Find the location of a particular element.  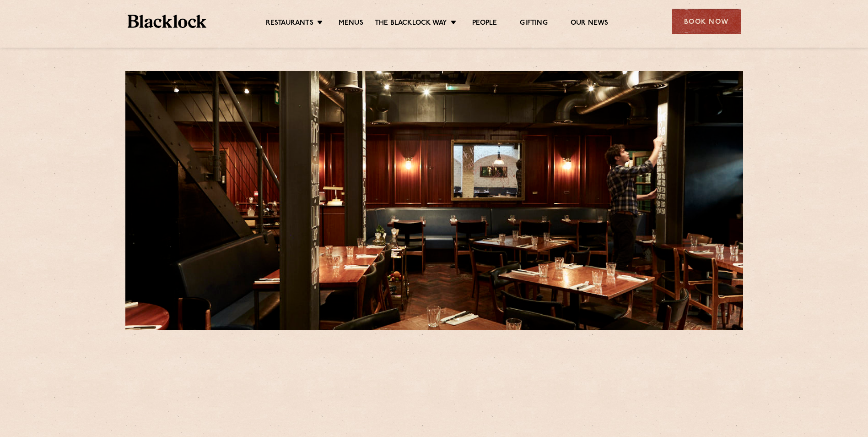

a: Restaurants is located at coordinates (289, 24).